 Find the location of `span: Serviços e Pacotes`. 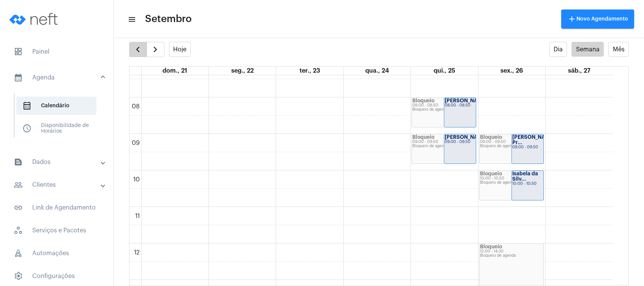

span: Serviços e Pacotes is located at coordinates (57, 231).